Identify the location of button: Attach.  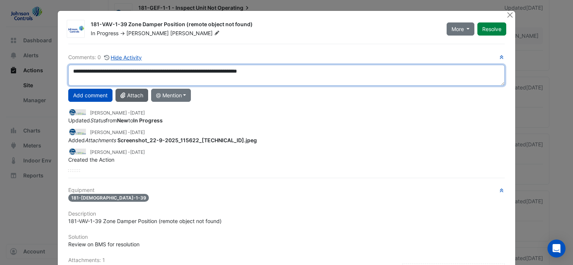
(132, 95).